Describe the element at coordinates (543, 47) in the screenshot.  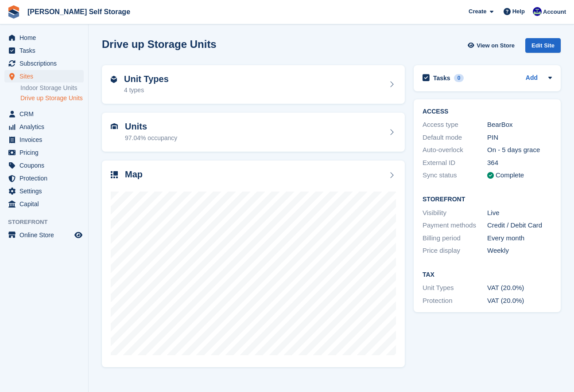
I see `a: Edit Site` at that location.